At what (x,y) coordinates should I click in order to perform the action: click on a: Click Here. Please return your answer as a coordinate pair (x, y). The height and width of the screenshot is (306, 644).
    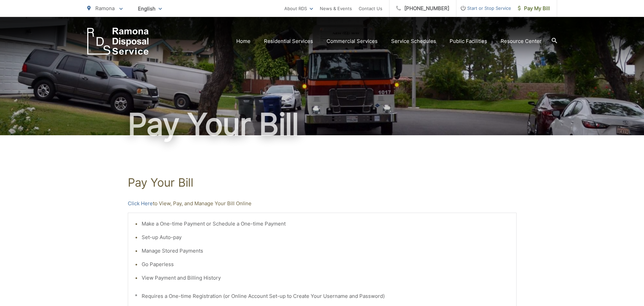
    Looking at the image, I should click on (140, 204).